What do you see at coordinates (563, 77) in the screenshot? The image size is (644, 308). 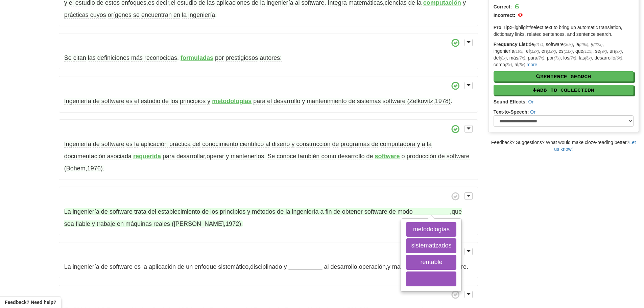 I see `button: Sentence Search` at bounding box center [563, 77].